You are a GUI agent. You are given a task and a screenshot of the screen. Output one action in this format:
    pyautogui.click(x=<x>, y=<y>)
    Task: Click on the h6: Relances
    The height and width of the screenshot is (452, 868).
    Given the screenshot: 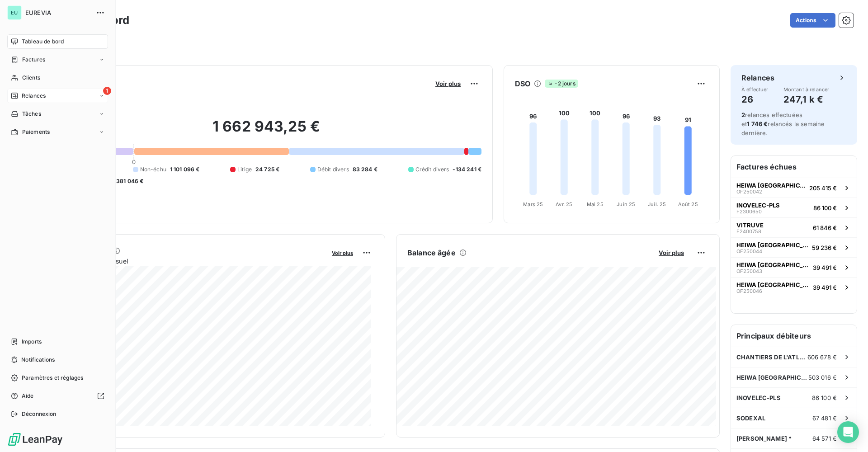 What is the action you would take?
    pyautogui.click(x=758, y=77)
    